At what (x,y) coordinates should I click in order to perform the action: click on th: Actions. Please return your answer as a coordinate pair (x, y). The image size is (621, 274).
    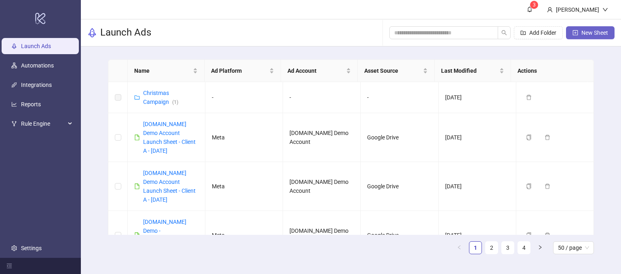
    Looking at the image, I should click on (550, 71).